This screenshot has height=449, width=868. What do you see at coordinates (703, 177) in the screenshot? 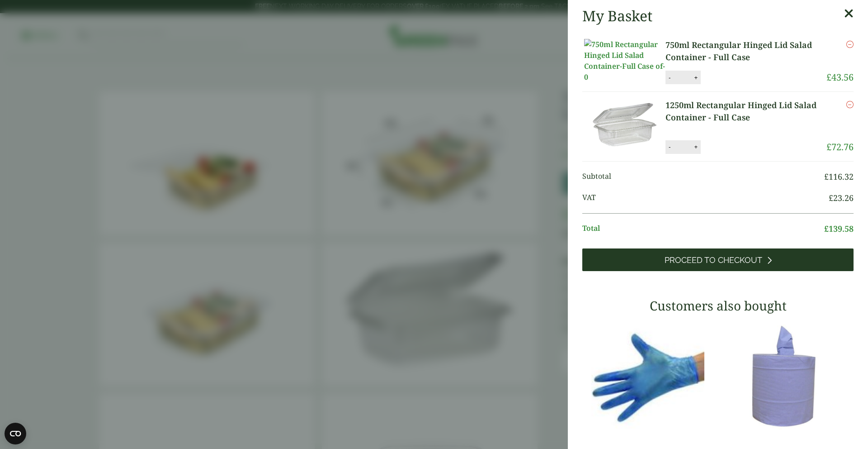
I see `span: Subtotal` at bounding box center [703, 177].